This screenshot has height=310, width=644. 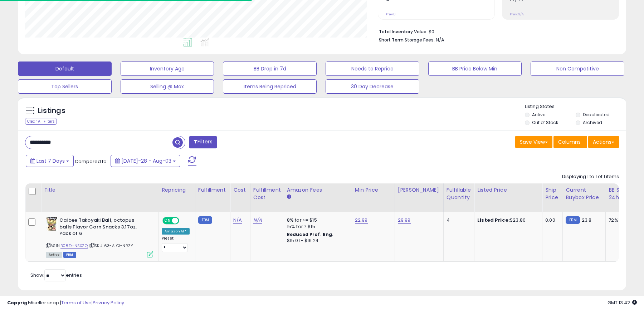 What do you see at coordinates (267, 194) in the screenshot?
I see `div: Fulfillment Cost` at bounding box center [267, 194].